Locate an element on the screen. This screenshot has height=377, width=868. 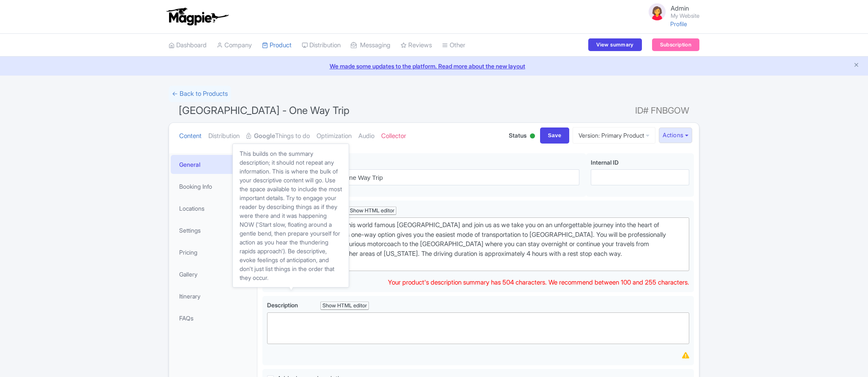
strong: Google is located at coordinates (265, 136).